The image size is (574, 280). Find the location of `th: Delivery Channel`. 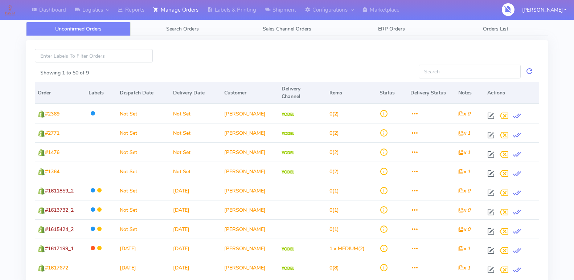

th: Delivery Channel is located at coordinates (303, 93).